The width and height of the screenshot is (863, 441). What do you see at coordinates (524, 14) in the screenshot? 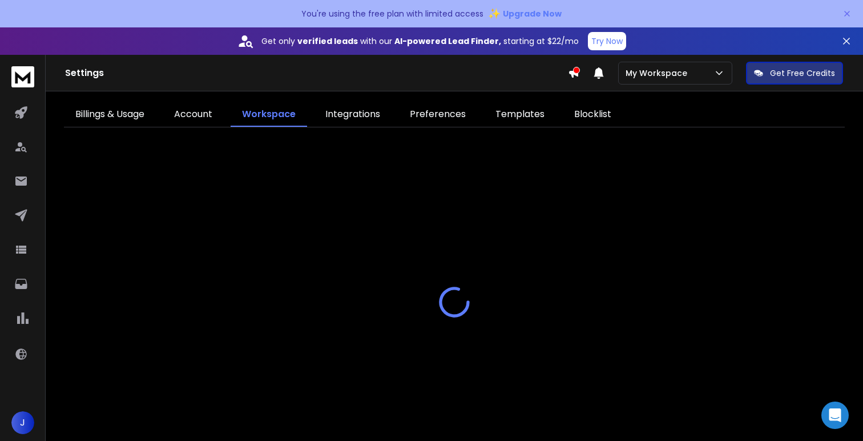
I see `button: ✨Upgrade Now` at bounding box center [524, 14].